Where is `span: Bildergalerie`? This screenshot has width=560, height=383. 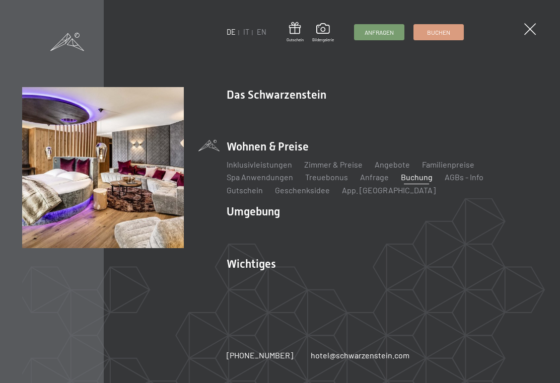
span: Bildergalerie is located at coordinates (323, 40).